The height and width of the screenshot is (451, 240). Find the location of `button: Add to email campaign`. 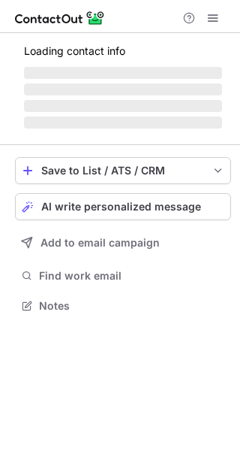

button: Add to email campaign is located at coordinates (123, 243).